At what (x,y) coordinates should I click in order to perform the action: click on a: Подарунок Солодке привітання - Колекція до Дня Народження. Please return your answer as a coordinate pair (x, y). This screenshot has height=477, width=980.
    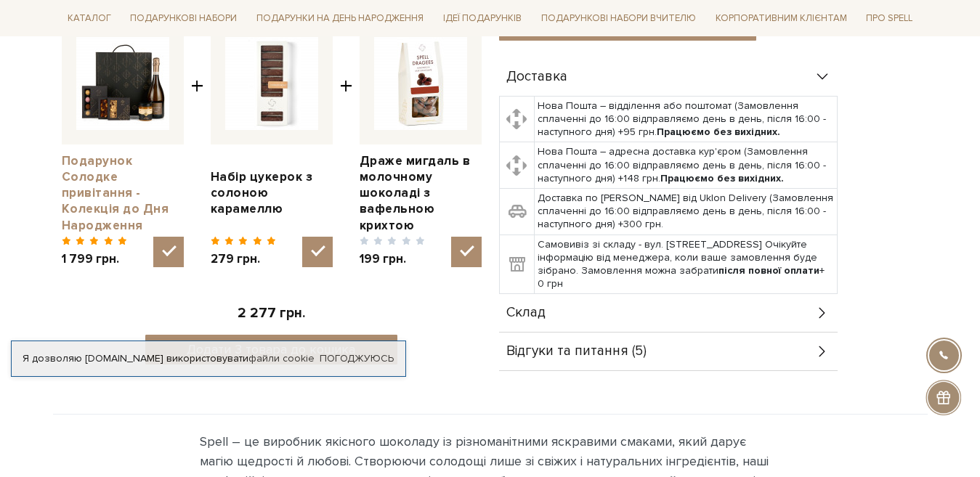
    Looking at the image, I should click on (123, 193).